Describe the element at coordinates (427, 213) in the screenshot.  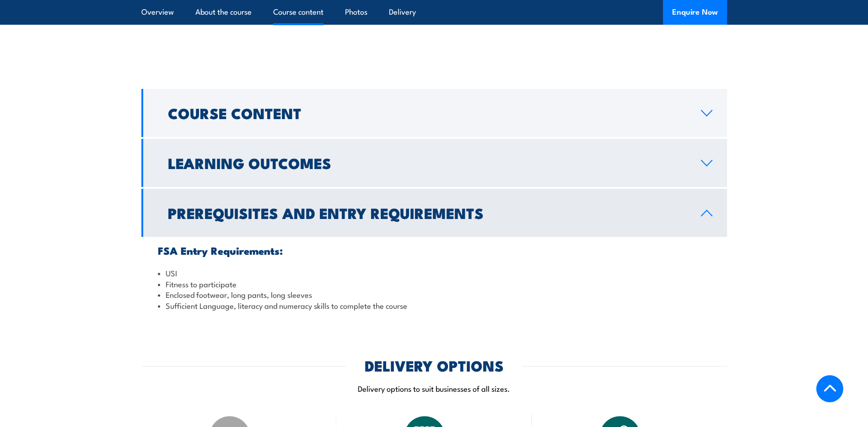
I see `h2: Prerequisites and Entry Requirements` at that location.